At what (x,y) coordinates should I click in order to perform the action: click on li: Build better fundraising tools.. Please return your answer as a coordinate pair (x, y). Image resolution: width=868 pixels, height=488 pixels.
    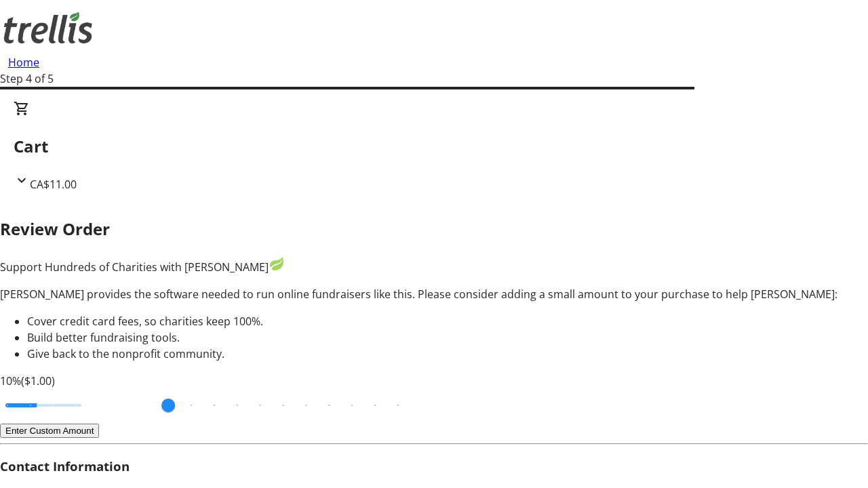
    Looking at the image, I should click on (448, 337).